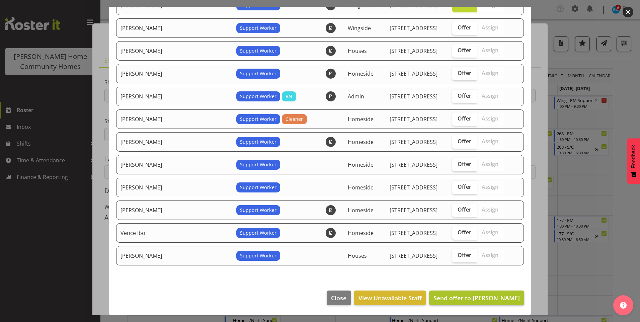 This screenshot has height=322, width=640. Describe the element at coordinates (174, 233) in the screenshot. I see `td: Vence Ibo` at that location.